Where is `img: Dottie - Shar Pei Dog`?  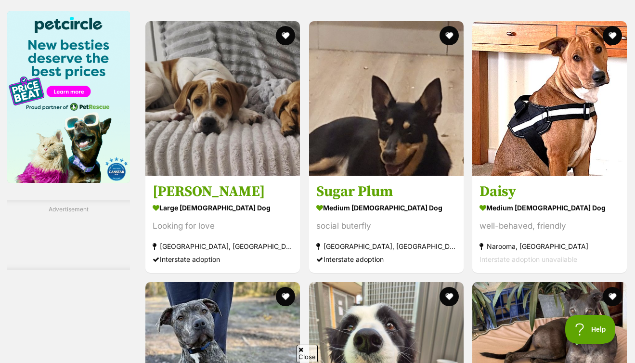
img: Dottie - Shar Pei Dog is located at coordinates (222, 98).